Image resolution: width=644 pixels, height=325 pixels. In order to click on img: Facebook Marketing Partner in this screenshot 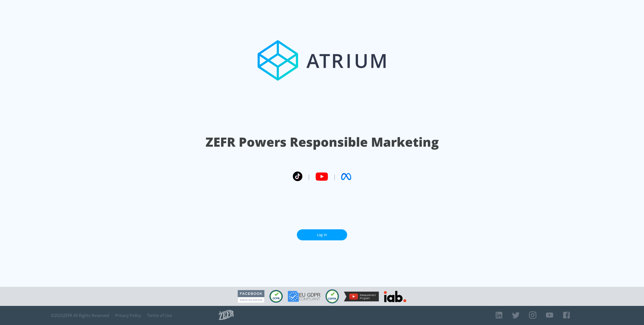, I will do `click(251, 297)`.